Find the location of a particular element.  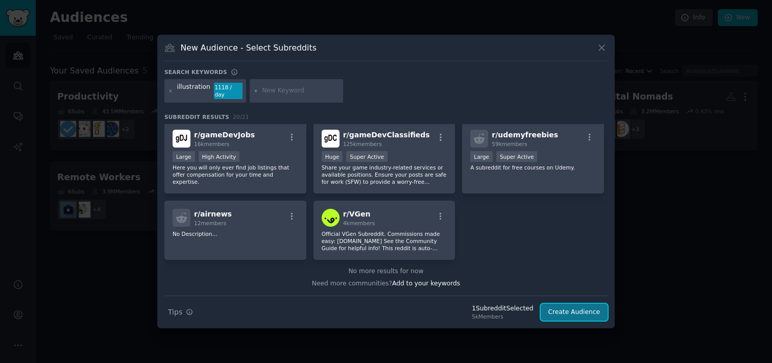

div: Need more communities? is located at coordinates (386, 282).